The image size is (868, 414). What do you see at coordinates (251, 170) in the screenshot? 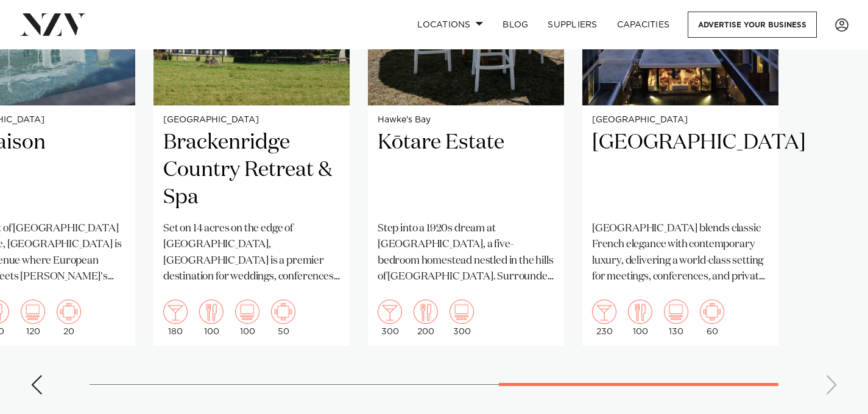
I see `h2: Brackenridge Country Retreat & Spa` at bounding box center [251, 170].